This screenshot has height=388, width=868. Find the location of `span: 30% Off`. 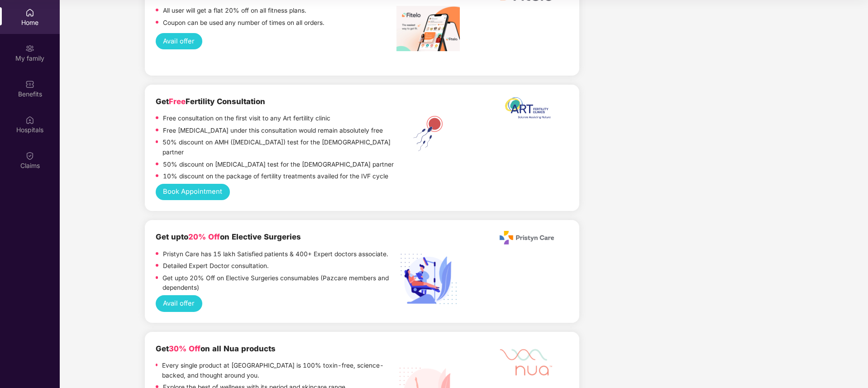

span: 30% Off is located at coordinates (185, 349).